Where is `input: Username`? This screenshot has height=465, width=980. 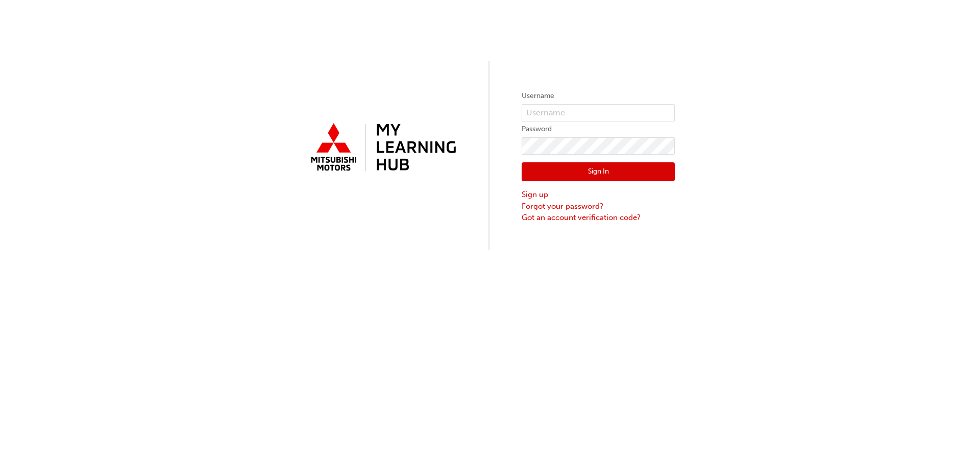 input: Username is located at coordinates (598, 112).